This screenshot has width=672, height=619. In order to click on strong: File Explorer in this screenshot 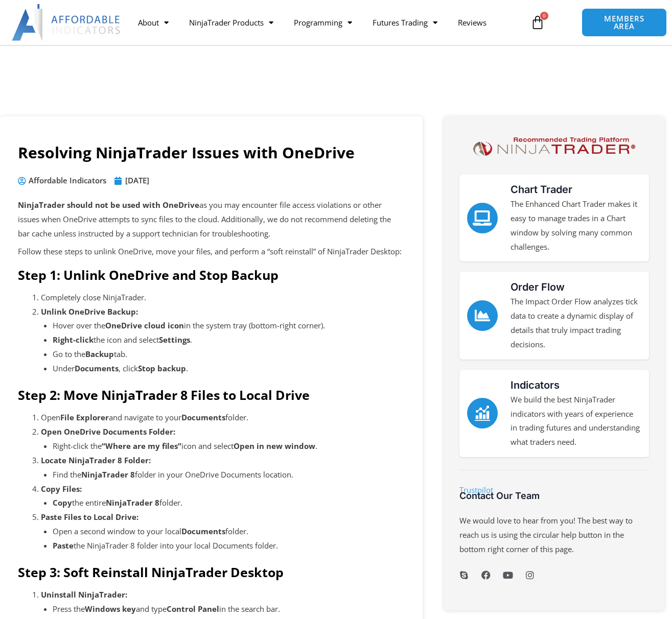, I will do `click(84, 418)`.